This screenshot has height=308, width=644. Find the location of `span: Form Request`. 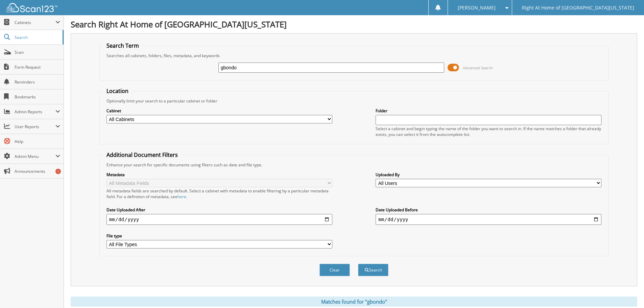

span: Form Request is located at coordinates (37, 67).